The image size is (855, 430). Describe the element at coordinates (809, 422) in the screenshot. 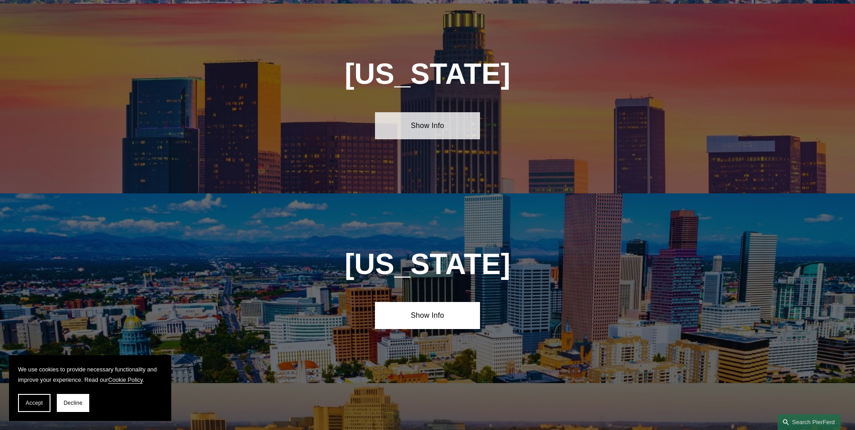

I see `a: Search this site` at that location.